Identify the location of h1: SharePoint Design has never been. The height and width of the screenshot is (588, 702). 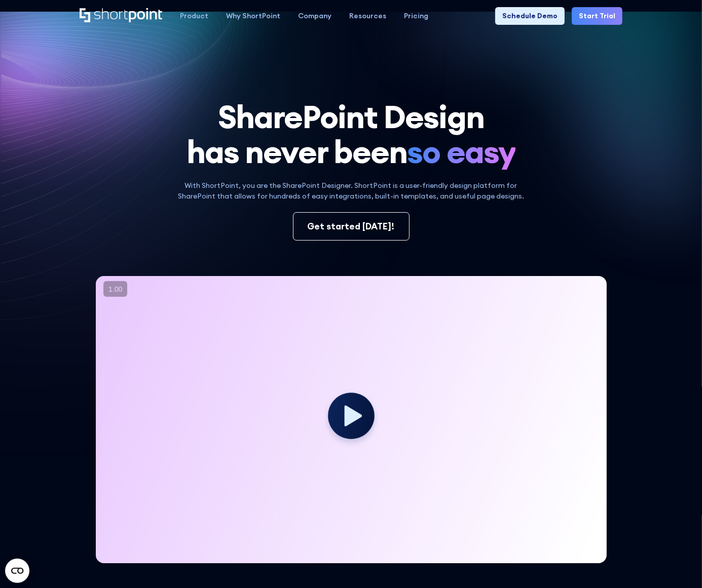
(350, 134).